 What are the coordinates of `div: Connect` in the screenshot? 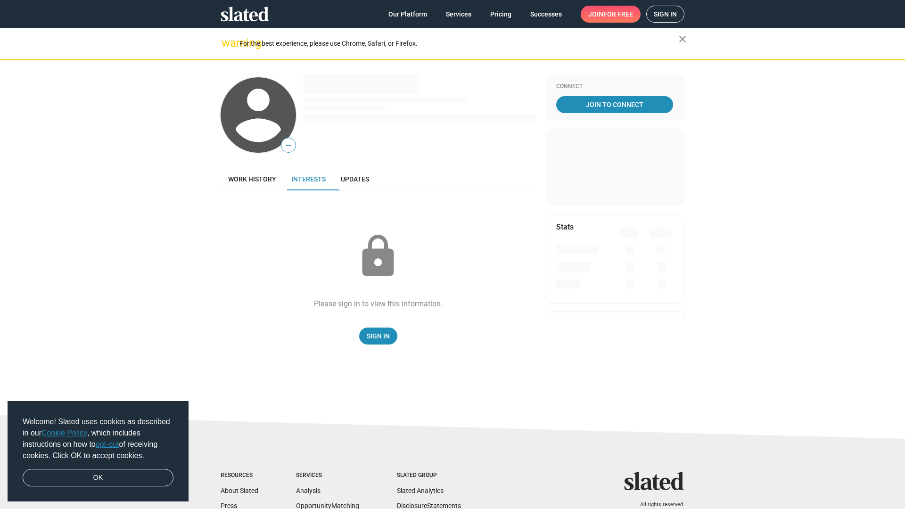 It's located at (614, 87).